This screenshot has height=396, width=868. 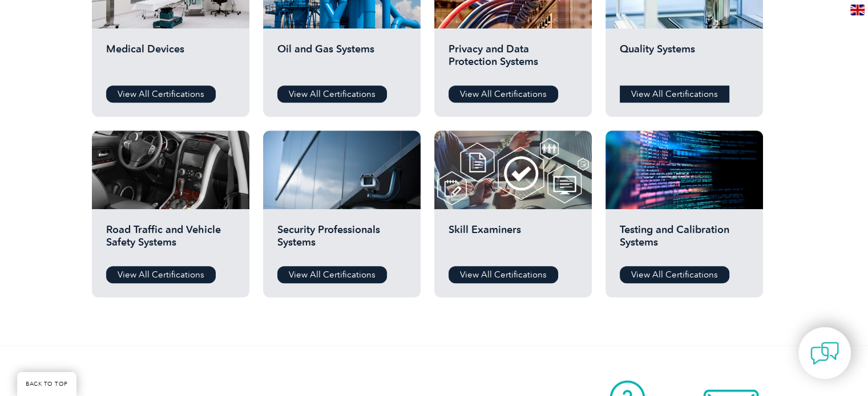 What do you see at coordinates (684, 60) in the screenshot?
I see `h2: Quality Systems` at bounding box center [684, 60].